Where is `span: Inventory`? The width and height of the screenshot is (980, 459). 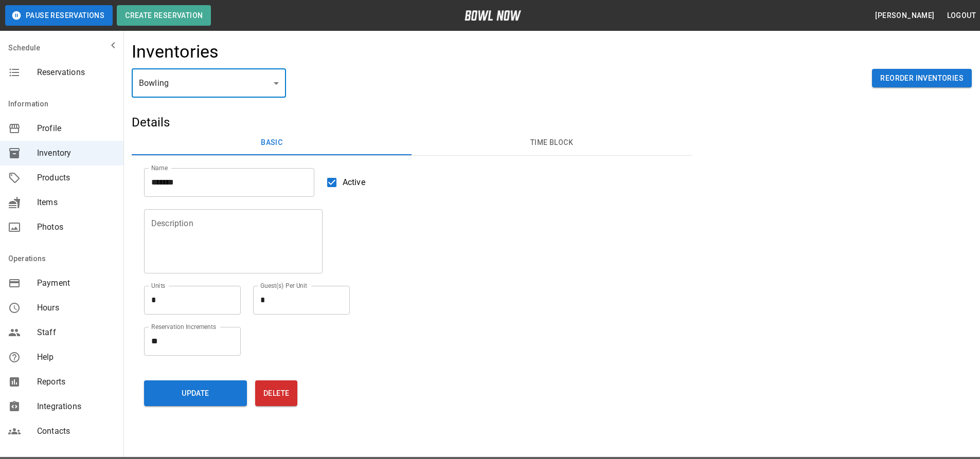 span: Inventory is located at coordinates (76, 153).